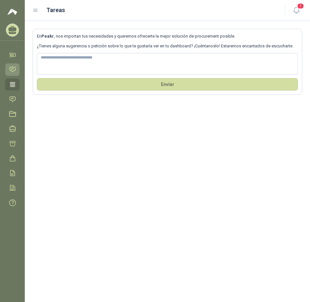  I want to click on img: Logo peakr, so click(12, 12).